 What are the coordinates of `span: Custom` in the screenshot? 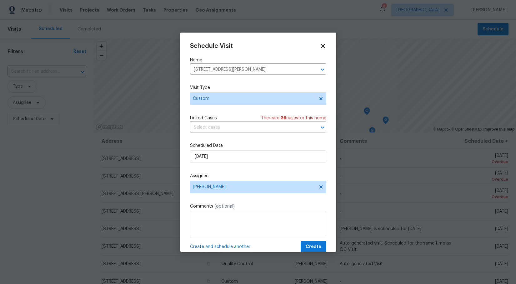 It's located at (254, 99).